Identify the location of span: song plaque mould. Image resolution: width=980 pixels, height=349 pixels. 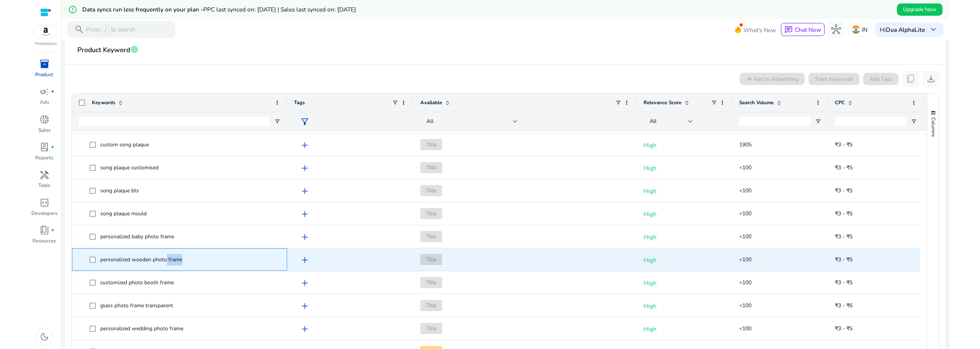
(123, 213).